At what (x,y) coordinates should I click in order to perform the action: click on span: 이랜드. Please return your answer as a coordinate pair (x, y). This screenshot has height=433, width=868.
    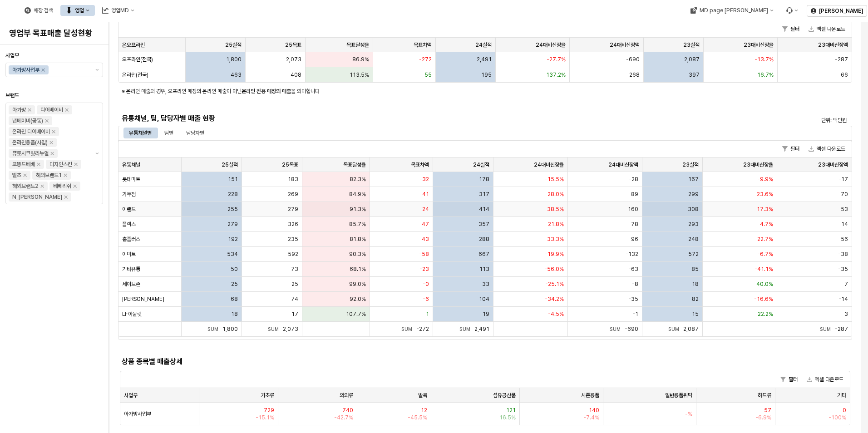
    Looking at the image, I should click on (129, 210).